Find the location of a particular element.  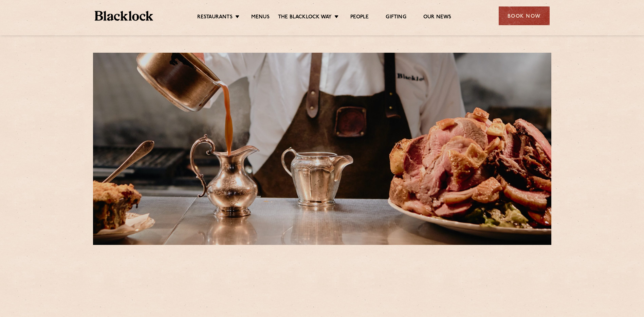

a: Our News is located at coordinates (438, 17).